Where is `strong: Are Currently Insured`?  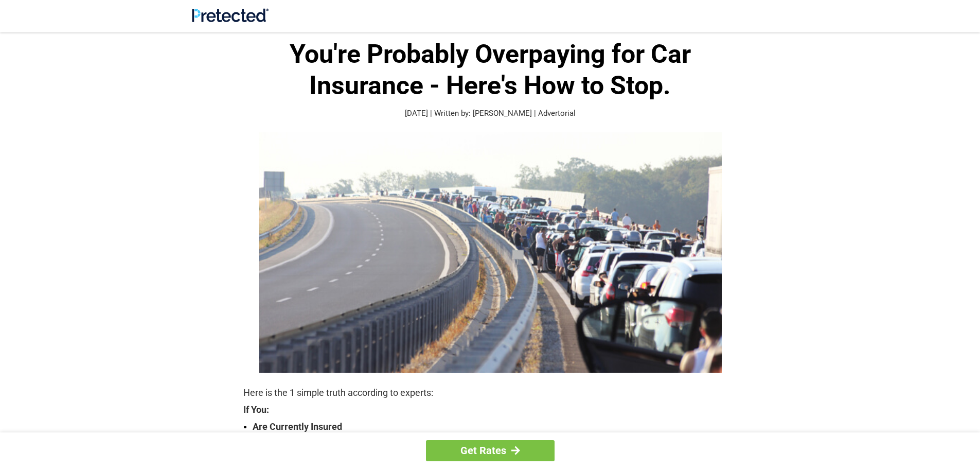
strong: Are Currently Insured is located at coordinates (495, 427).